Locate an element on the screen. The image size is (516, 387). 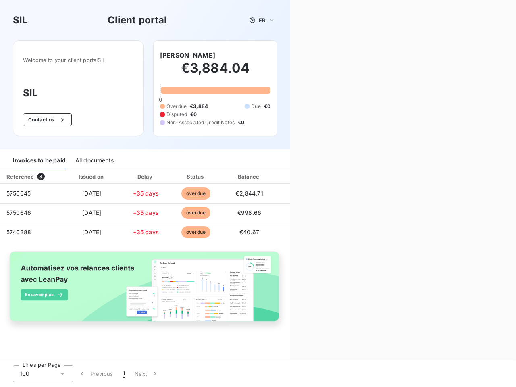
span: 3 is located at coordinates (41, 177).